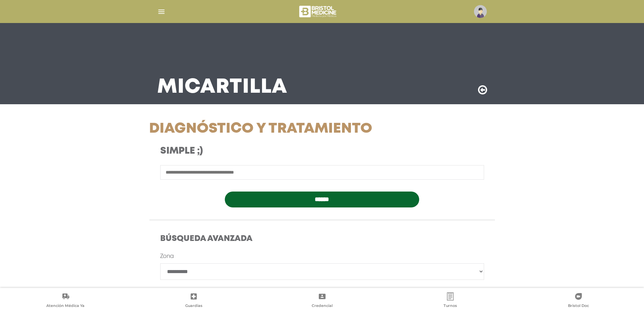 The height and width of the screenshot is (311, 644). Describe the element at coordinates (450, 301) in the screenshot. I see `a: Turnos` at that location.